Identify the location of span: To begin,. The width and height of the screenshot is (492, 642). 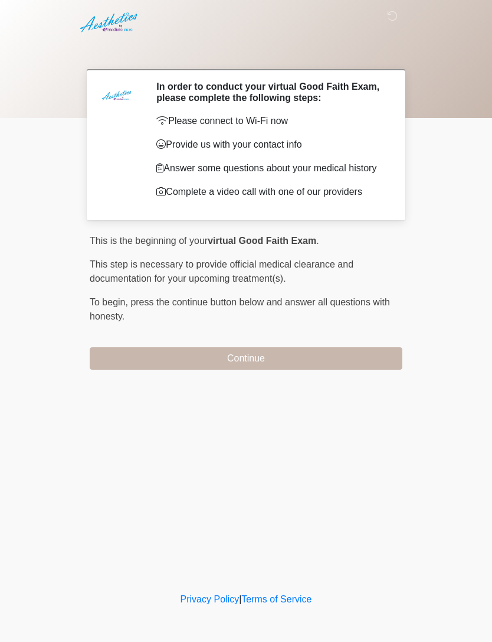
(110, 302).